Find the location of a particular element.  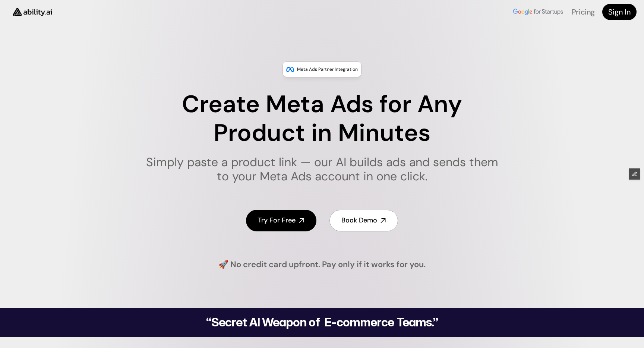

h4: Book Demo is located at coordinates (359, 220).